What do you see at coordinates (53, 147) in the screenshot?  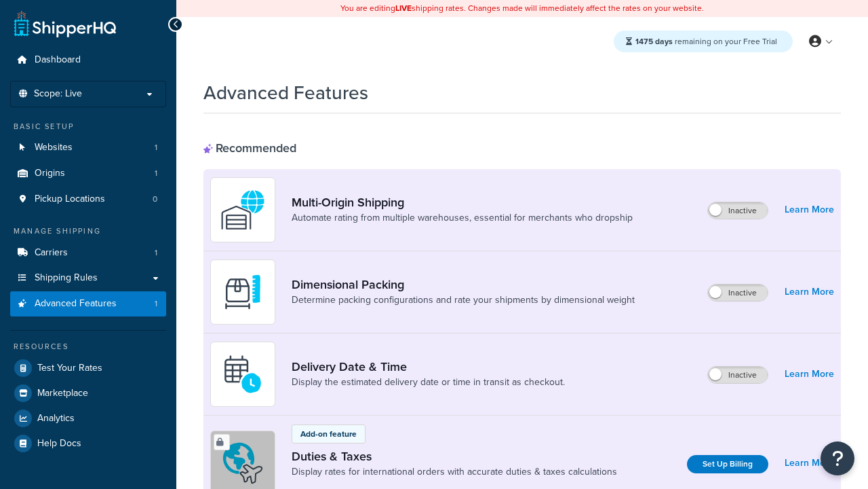 I see `span: Websites` at bounding box center [53, 147].